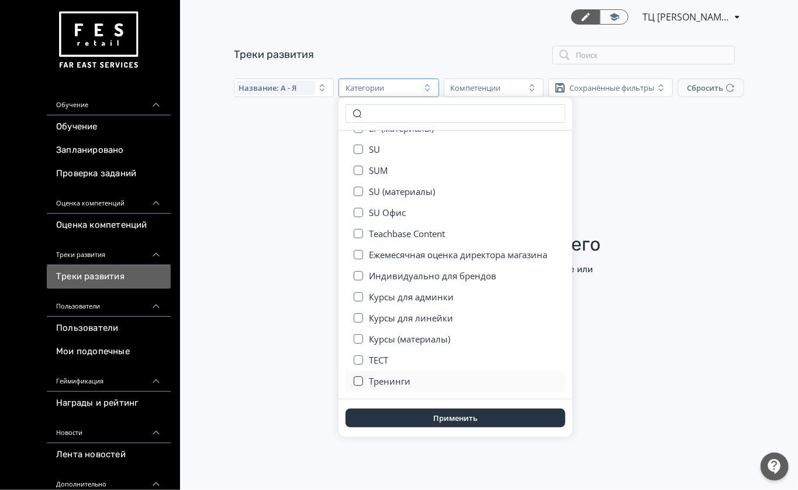 Image resolution: width=798 pixels, height=490 pixels. I want to click on div: Оценка компетенций, so click(109, 199).